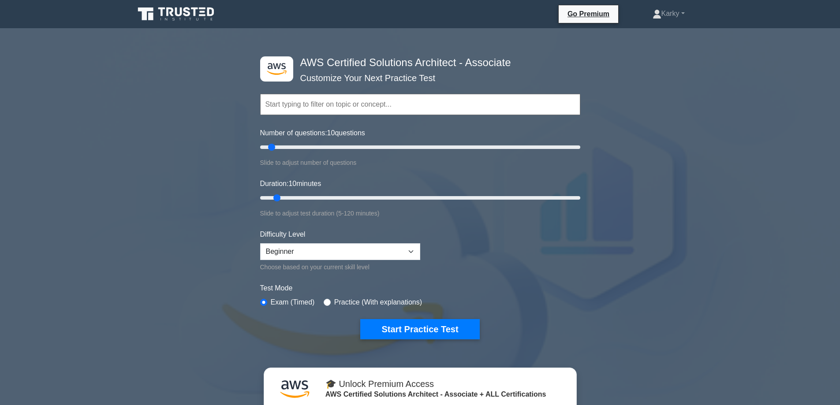 This screenshot has height=405, width=840. What do you see at coordinates (340, 267) in the screenshot?
I see `div: Choose based on your current skill level` at bounding box center [340, 267].